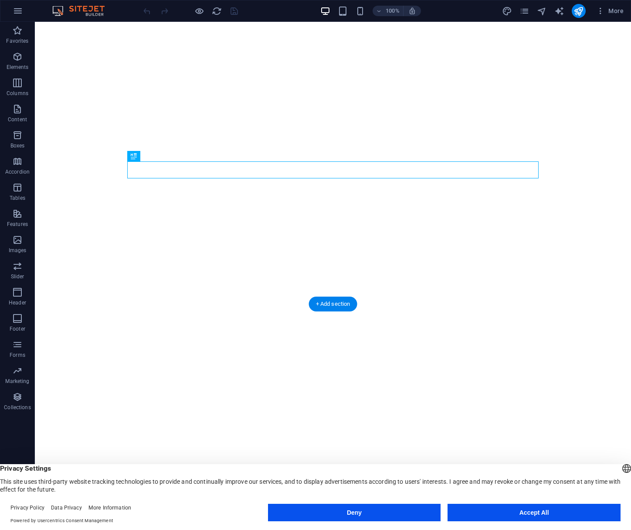  What do you see at coordinates (17, 276) in the screenshot?
I see `p: Slider` at bounding box center [17, 276].